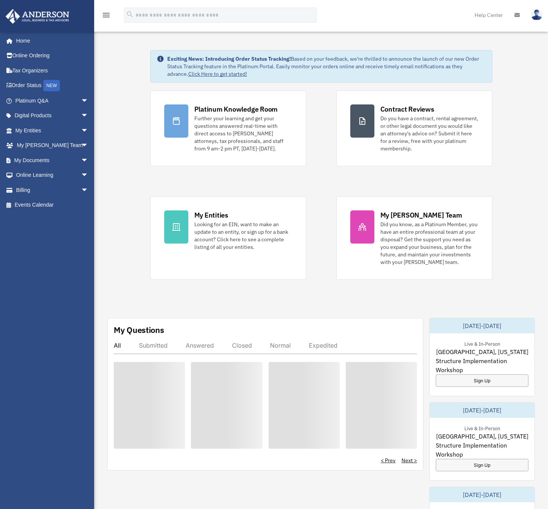 This screenshot has width=548, height=509. Describe the element at coordinates (52, 70) in the screenshot. I see `a: Tax Organizers` at that location.